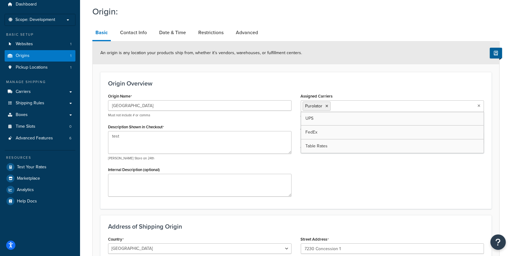 This screenshot has width=512, height=256. What do you see at coordinates (24, 44) in the screenshot?
I see `span: Websites` at bounding box center [24, 44].